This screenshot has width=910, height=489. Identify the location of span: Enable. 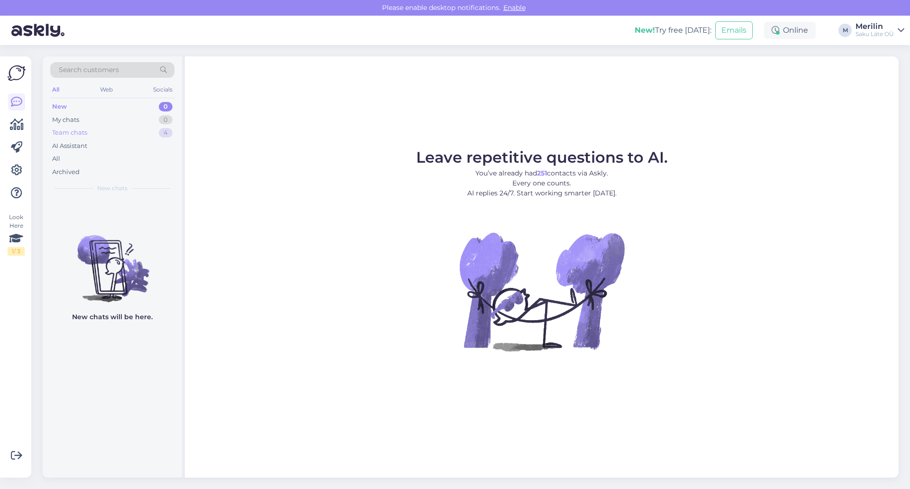
(514, 8).